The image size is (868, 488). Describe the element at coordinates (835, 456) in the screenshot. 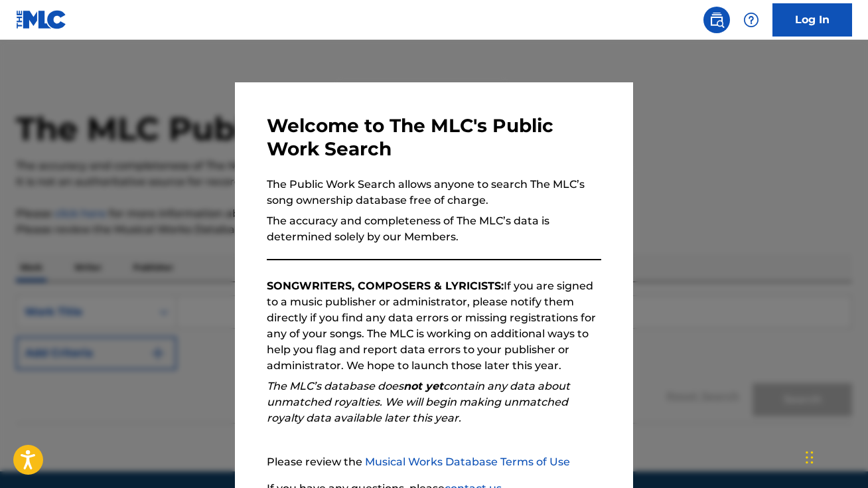

I see `div: Chat Widget` at that location.